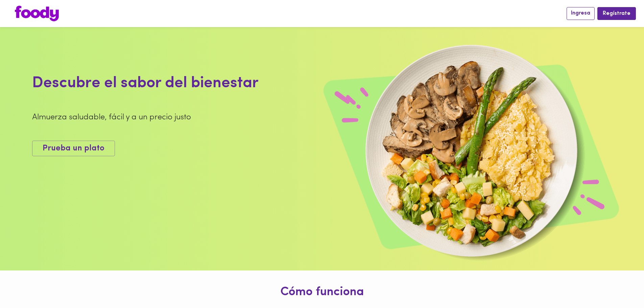 Image resolution: width=644 pixels, height=308 pixels. I want to click on span: Ingresa, so click(580, 13).